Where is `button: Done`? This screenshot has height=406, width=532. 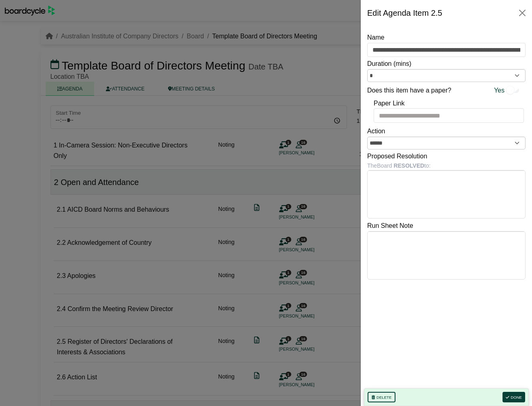
button: Done is located at coordinates (514, 397).